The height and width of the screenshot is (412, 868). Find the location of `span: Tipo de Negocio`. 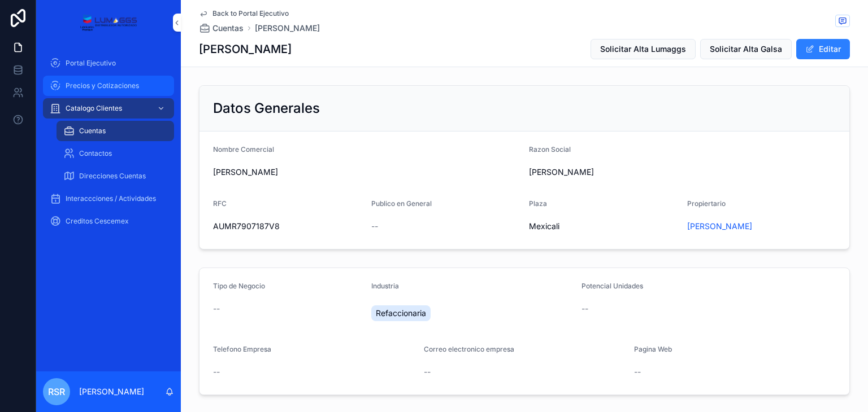

span: Tipo de Negocio is located at coordinates (239, 286).